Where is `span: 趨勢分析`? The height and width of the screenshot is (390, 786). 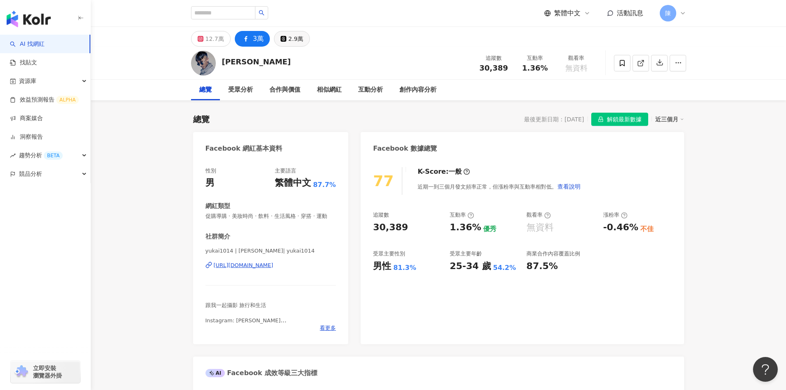 span: 趨勢分析 is located at coordinates (41, 155).